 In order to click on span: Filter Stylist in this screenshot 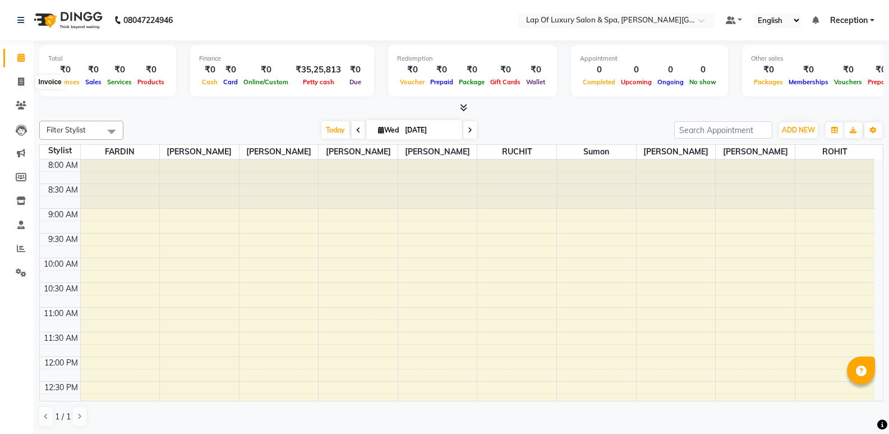, I will do `click(66, 130)`.